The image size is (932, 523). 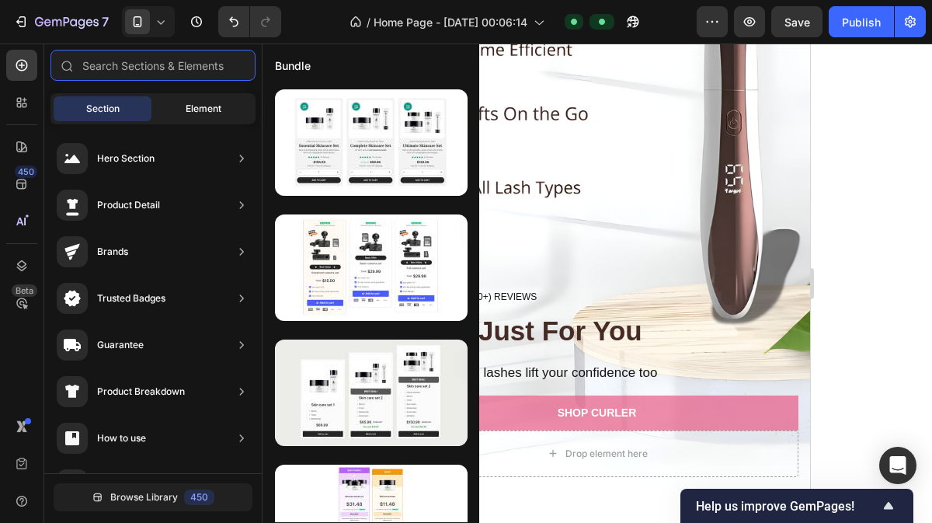 What do you see at coordinates (141, 392) in the screenshot?
I see `div: Product Breakdown` at bounding box center [141, 392].